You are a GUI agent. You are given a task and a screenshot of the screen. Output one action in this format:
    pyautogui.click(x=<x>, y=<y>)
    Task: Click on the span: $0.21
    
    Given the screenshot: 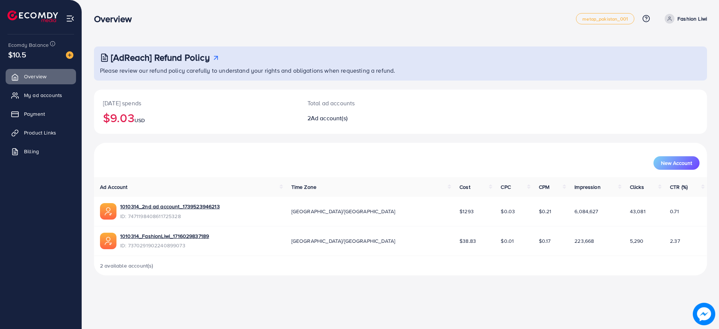 What is the action you would take?
    pyautogui.click(x=545, y=211)
    